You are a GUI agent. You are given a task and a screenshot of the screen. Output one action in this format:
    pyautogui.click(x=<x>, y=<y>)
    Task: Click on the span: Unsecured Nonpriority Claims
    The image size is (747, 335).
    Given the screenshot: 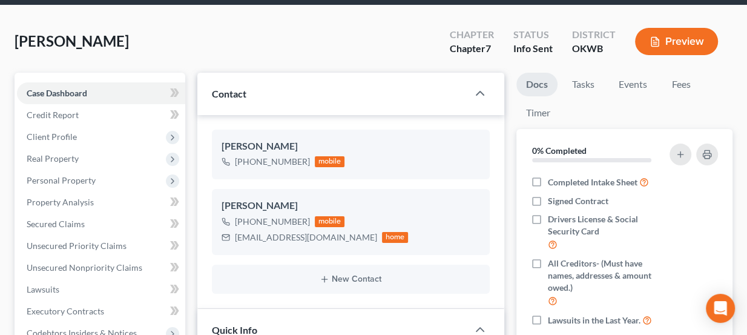 What is the action you would take?
    pyautogui.click(x=84, y=267)
    